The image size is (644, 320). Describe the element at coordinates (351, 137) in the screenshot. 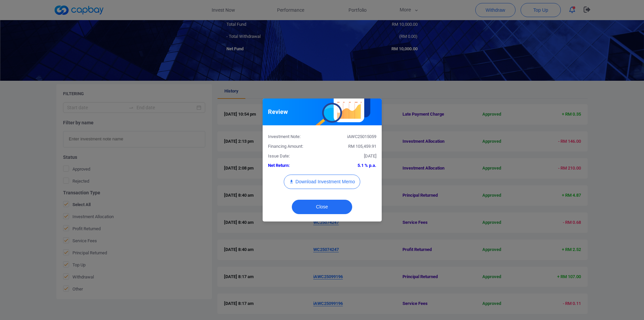

I see `div: iAWC25015059` at that location.